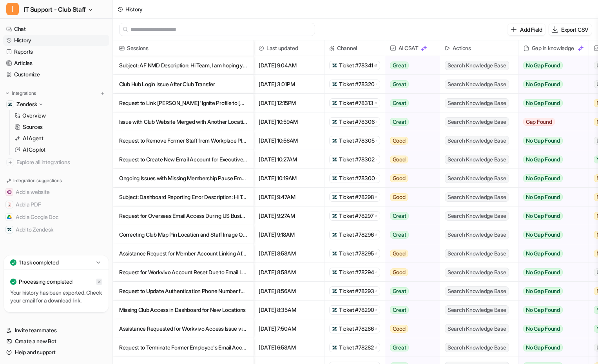  I want to click on a: Sources, so click(60, 127).